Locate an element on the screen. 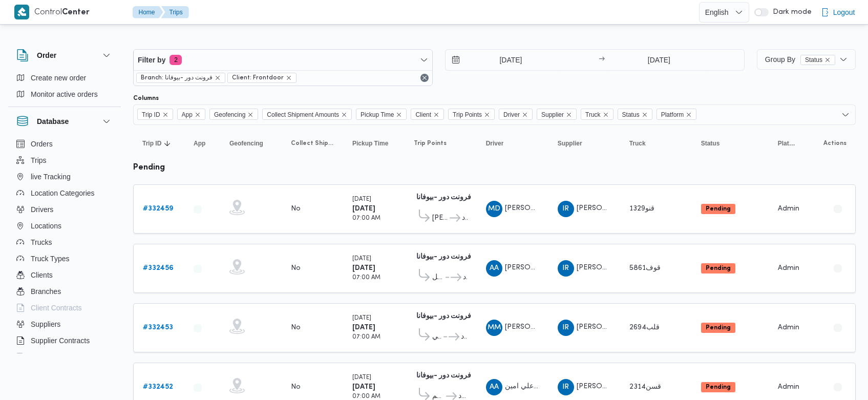 Image resolution: width=868 pixels, height=400 pixels. b: pending is located at coordinates (149, 168).